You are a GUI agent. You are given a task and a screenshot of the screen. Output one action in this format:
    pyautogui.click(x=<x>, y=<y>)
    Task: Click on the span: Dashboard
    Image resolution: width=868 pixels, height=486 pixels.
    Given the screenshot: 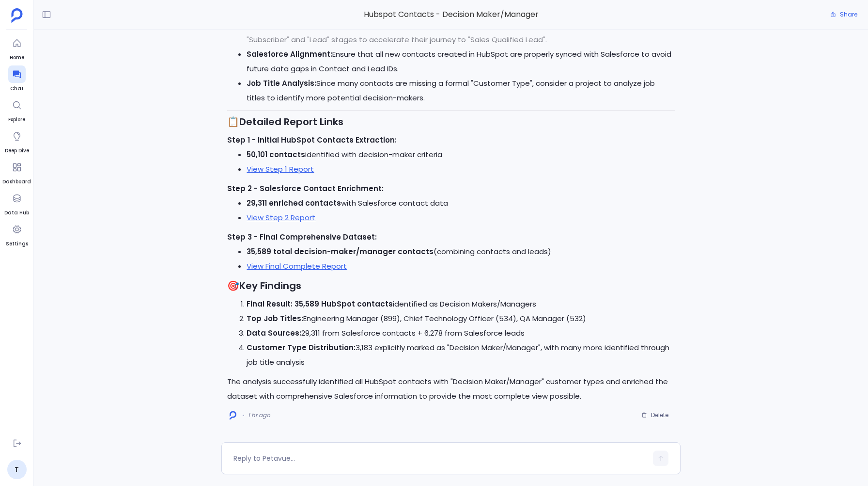 What is the action you would take?
    pyautogui.click(x=17, y=182)
    